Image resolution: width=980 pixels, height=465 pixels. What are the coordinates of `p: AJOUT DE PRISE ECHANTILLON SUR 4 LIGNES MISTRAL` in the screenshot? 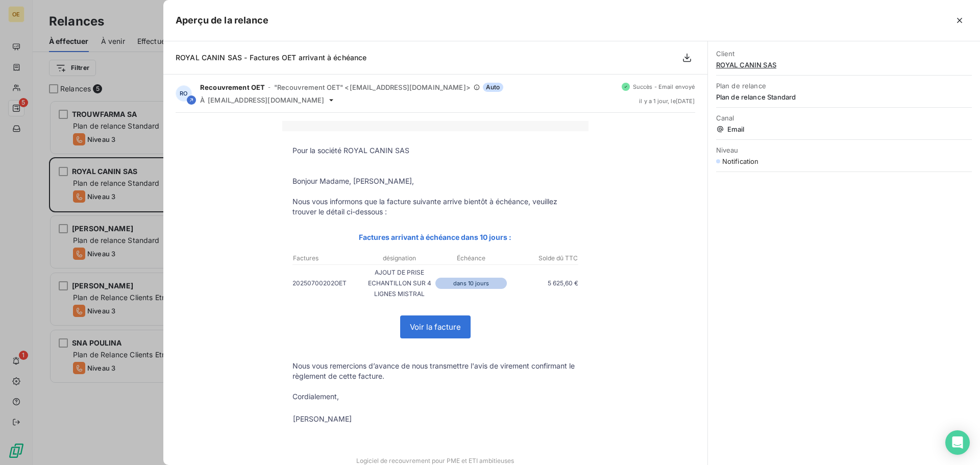 It's located at (400, 283).